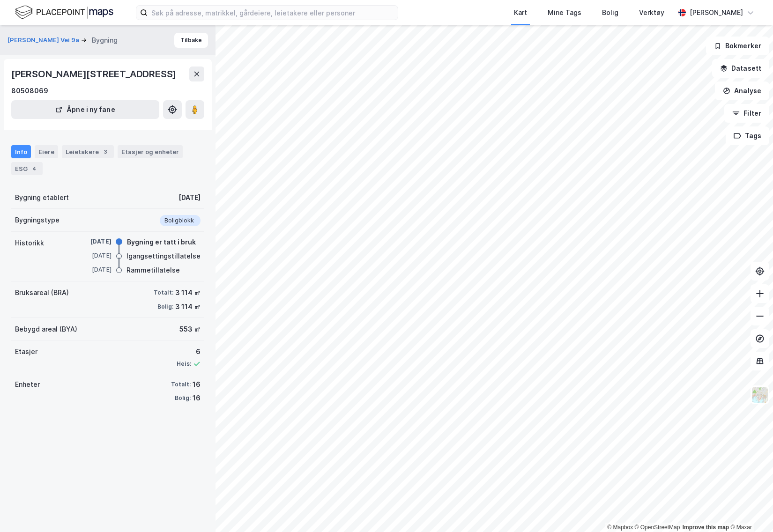 The height and width of the screenshot is (532, 773). Describe the element at coordinates (750, 510) in the screenshot. I see `div: Chat Widget` at that location.